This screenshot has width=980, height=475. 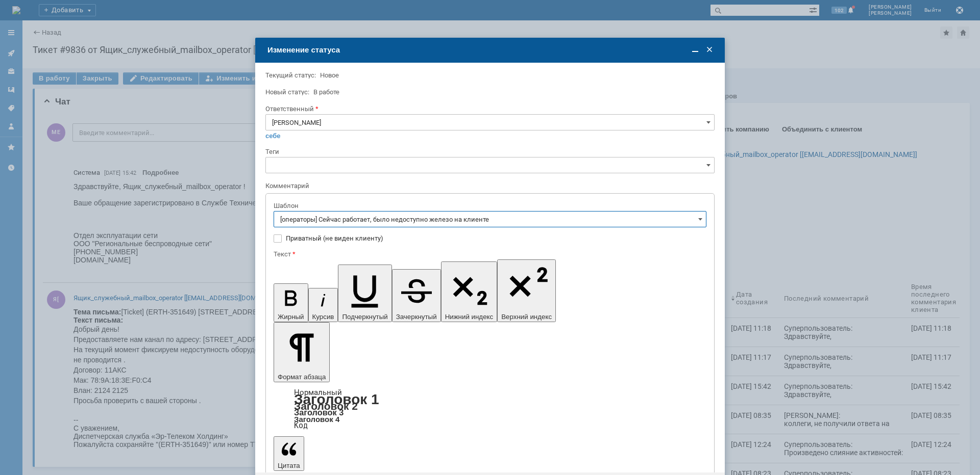 What do you see at coordinates (489, 108) in the screenshot?
I see `div: Ответственный` at bounding box center [489, 108].